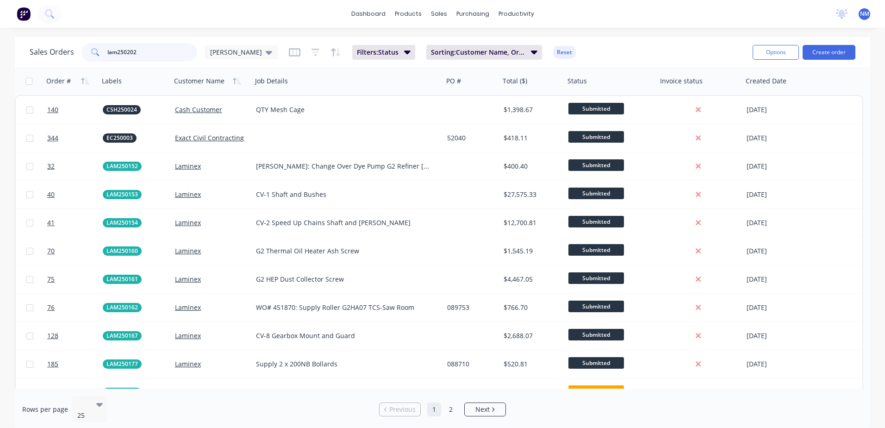 Image resolution: width=885 pixels, height=428 pixels. Describe the element at coordinates (577, 81) in the screenshot. I see `div: Status` at that location.